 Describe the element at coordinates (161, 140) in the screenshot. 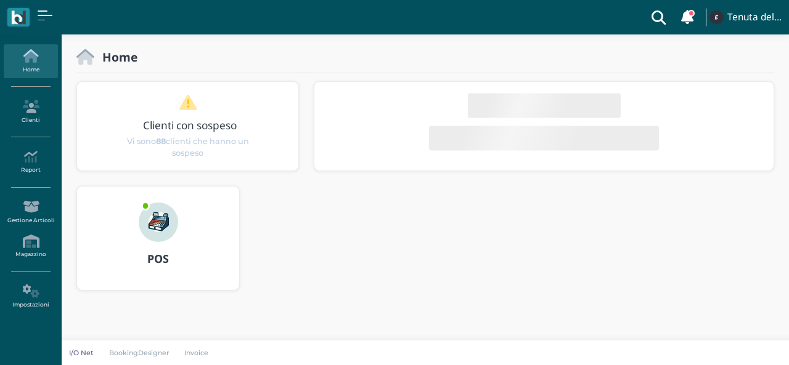

I see `b: 88` at that location.